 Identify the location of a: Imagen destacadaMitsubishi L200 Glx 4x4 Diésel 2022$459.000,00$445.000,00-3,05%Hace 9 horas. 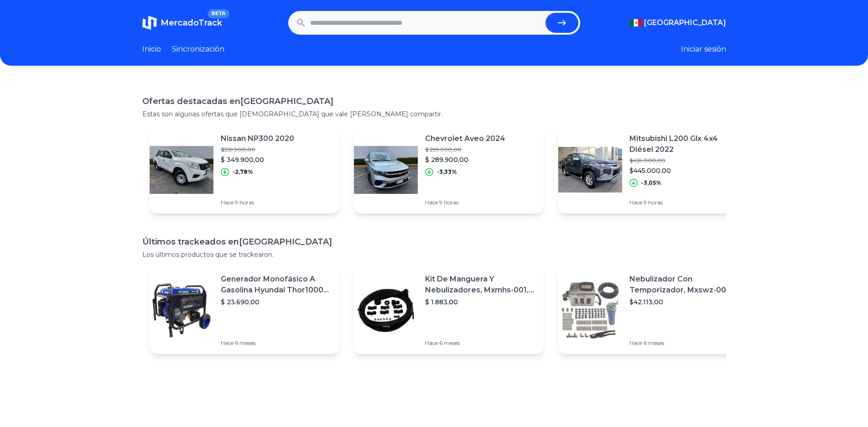
(653, 170).